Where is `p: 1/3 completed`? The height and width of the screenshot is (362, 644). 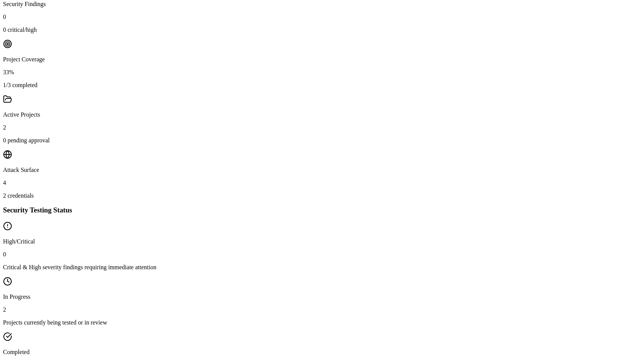 p: 1/3 completed is located at coordinates (322, 85).